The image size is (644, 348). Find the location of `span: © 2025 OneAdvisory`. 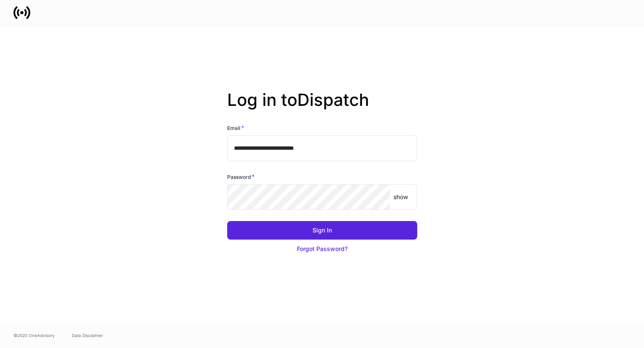

span: © 2025 OneAdvisory is located at coordinates (34, 336).